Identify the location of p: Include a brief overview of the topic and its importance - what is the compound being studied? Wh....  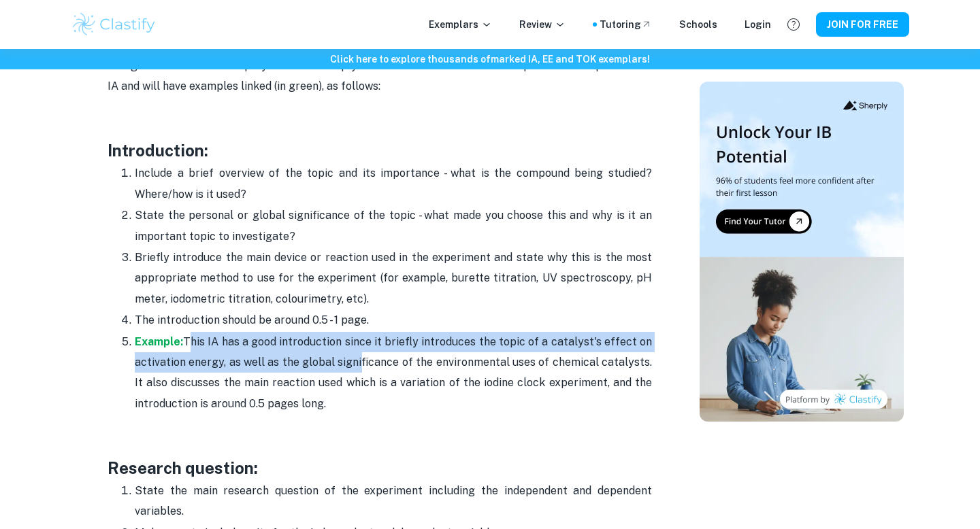
(393, 184).